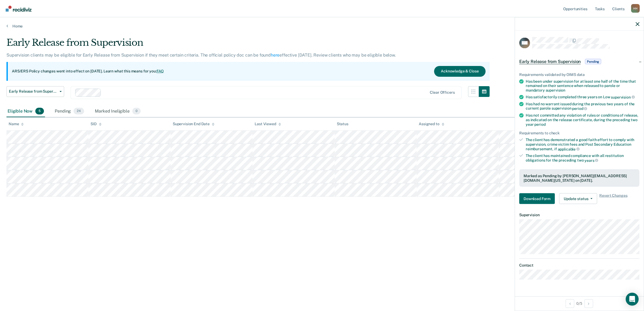  Describe the element at coordinates (579, 61) in the screenshot. I see `div: Early Release from SupervisionPending` at that location.